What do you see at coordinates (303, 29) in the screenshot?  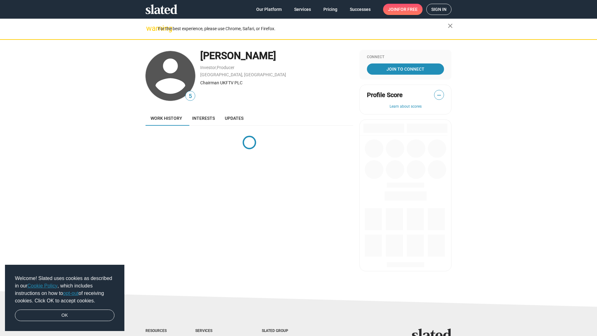 I see `div: For the best experience, please use Chrome, Safari, or Firefox.` at bounding box center [303, 29].